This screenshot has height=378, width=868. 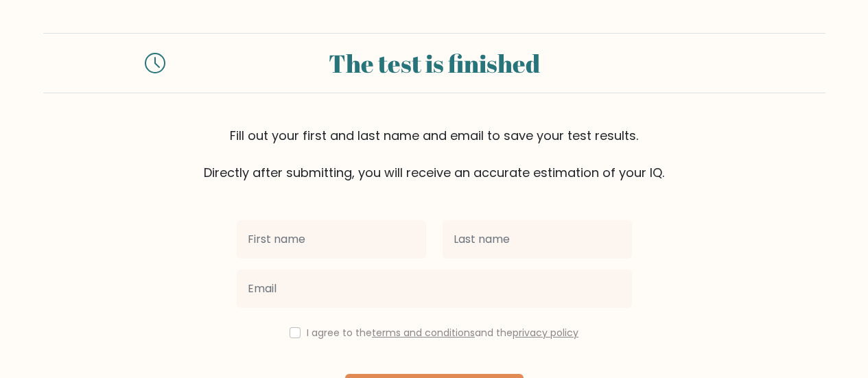 I want to click on label: I agree to the and the, so click(x=442, y=333).